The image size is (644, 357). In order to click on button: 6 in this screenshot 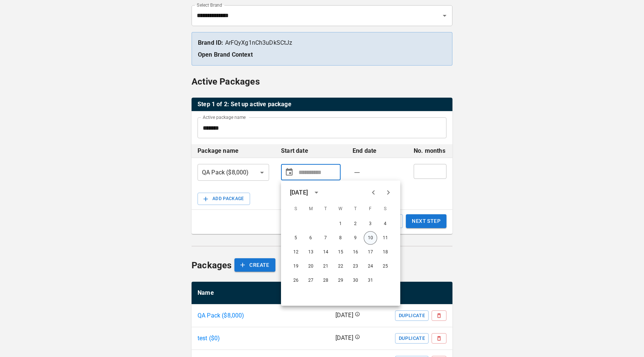, I will do `click(311, 238)`.